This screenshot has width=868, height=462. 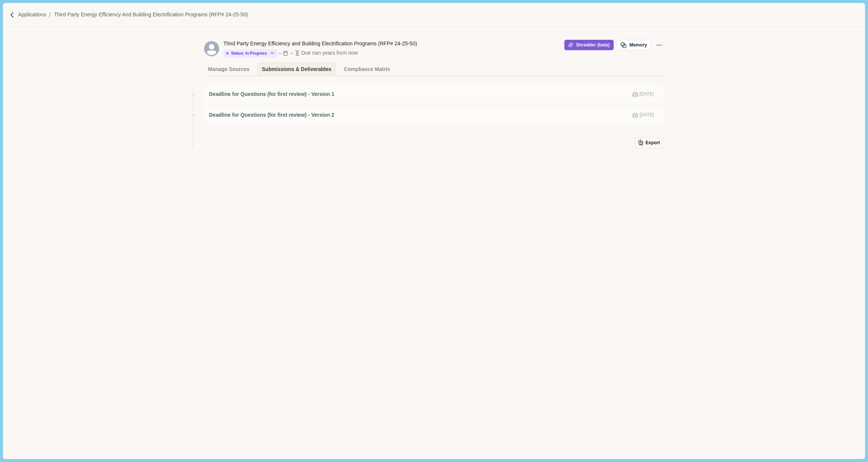 What do you see at coordinates (659, 45) in the screenshot?
I see `button: Application Actions` at bounding box center [659, 45].